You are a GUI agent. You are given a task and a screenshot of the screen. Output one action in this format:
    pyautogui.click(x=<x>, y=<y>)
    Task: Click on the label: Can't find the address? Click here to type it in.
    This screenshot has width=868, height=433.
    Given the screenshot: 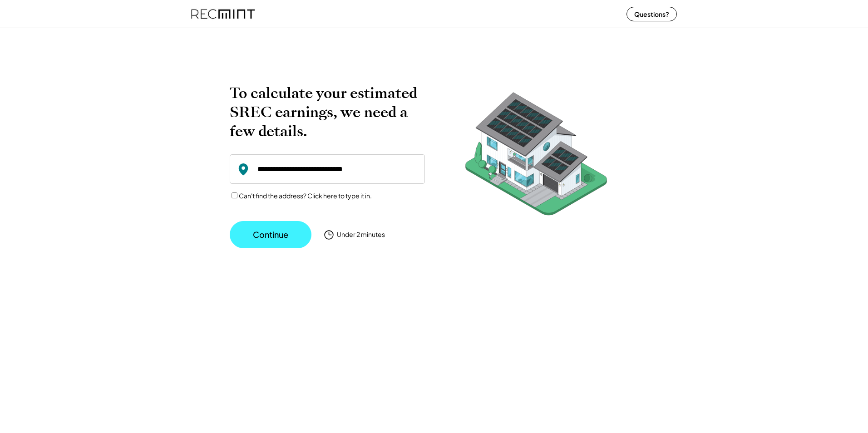 What is the action you would take?
    pyautogui.click(x=305, y=196)
    